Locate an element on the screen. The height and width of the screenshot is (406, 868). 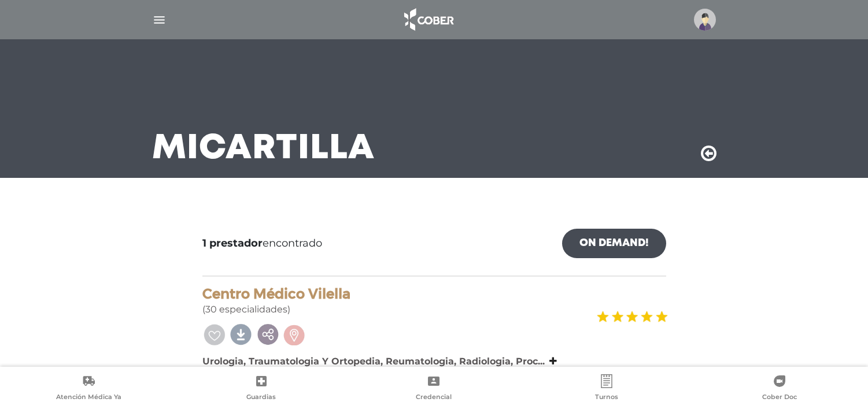
img: profile-placeholder.svg is located at coordinates (705, 20).